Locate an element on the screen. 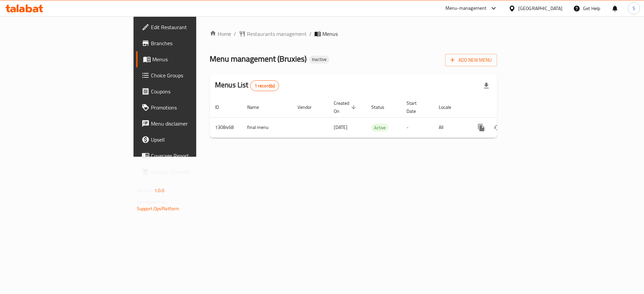 Image resolution: width=644 pixels, height=294 pixels. span: Created On is located at coordinates (346, 107).